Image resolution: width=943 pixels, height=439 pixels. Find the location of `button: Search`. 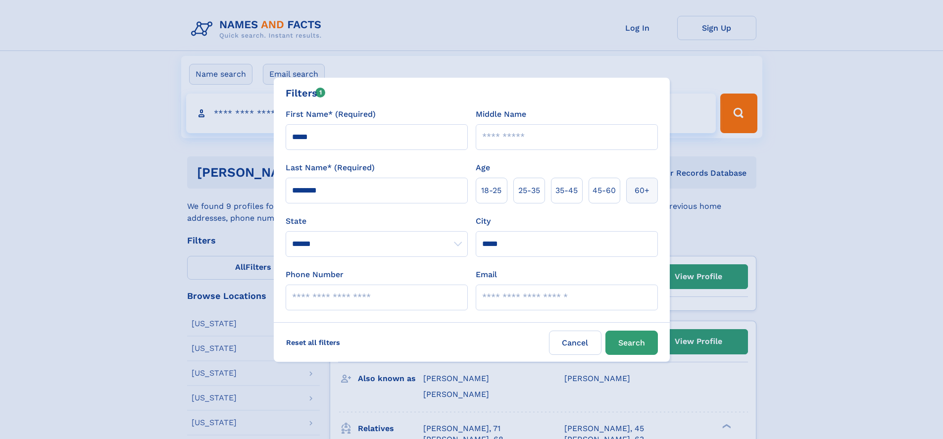

button: Search is located at coordinates (632, 343).